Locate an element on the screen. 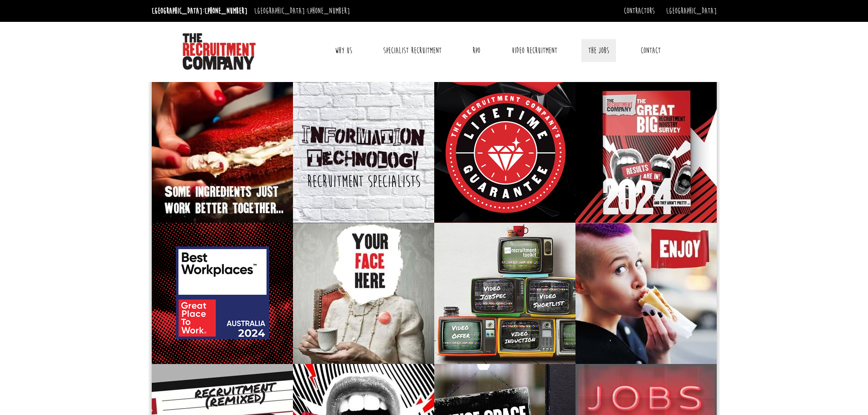 This screenshot has height=415, width=868. a: The Jobs is located at coordinates (599, 51).